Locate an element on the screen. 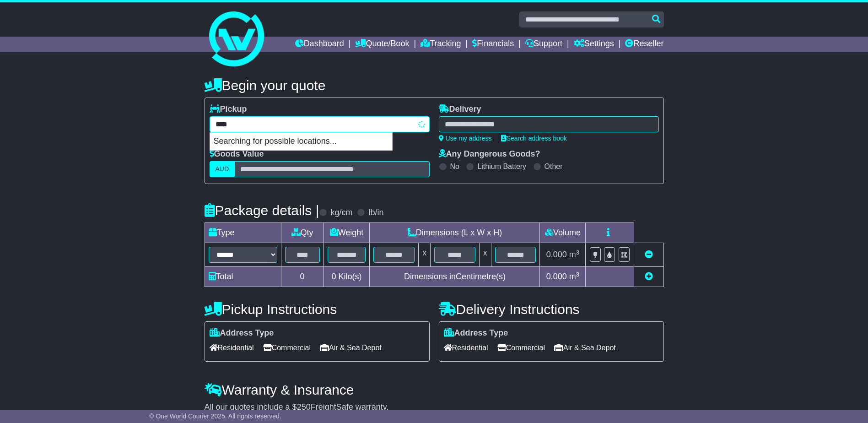  span: 250 is located at coordinates (304, 407).